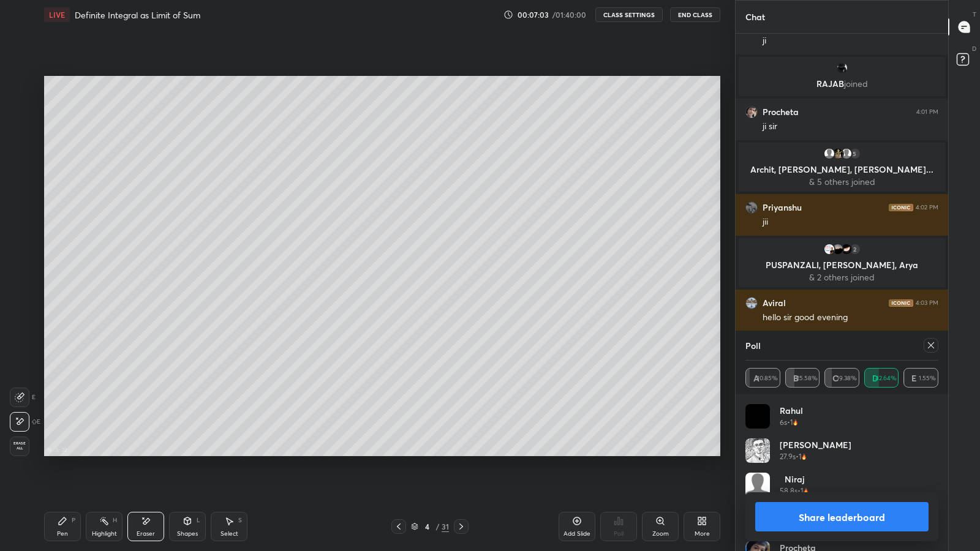  Describe the element at coordinates (757, 417) in the screenshot. I see `img: fc3be9a9b4de404091782e82d36e0b76.jpg` at that location.